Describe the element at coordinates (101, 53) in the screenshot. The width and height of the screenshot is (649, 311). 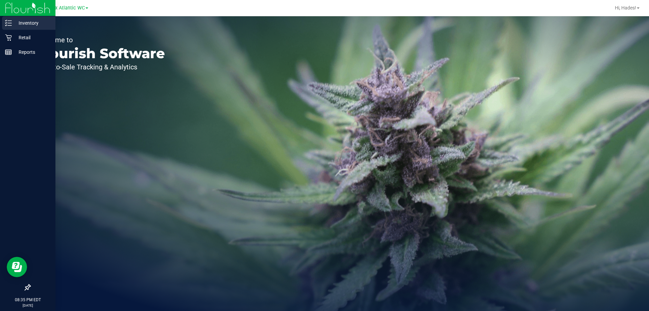
I see `p: Flourish Software` at that location.